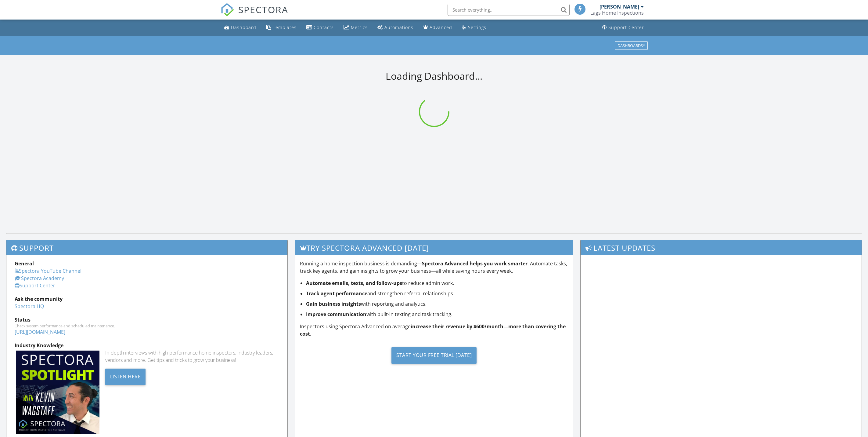 The height and width of the screenshot is (437, 868). Describe the element at coordinates (509, 10) in the screenshot. I see `input: Search everything...` at that location.